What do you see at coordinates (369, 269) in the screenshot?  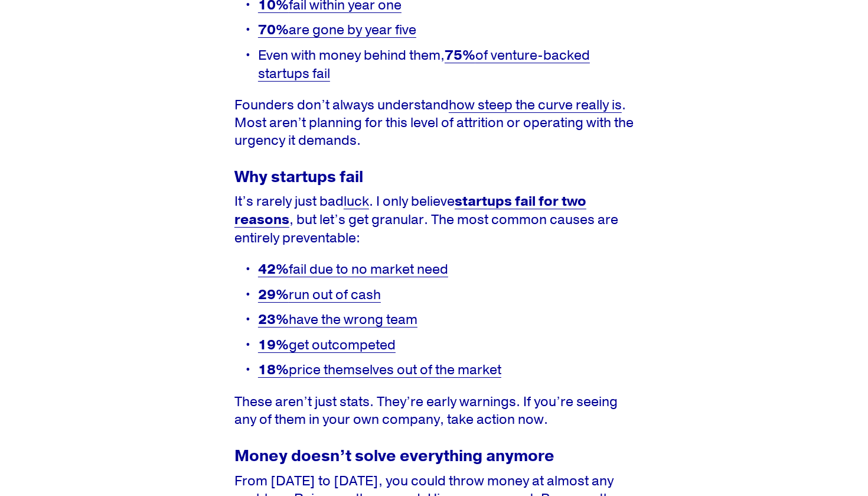 I see `a: fail due to no market need` at bounding box center [369, 269].